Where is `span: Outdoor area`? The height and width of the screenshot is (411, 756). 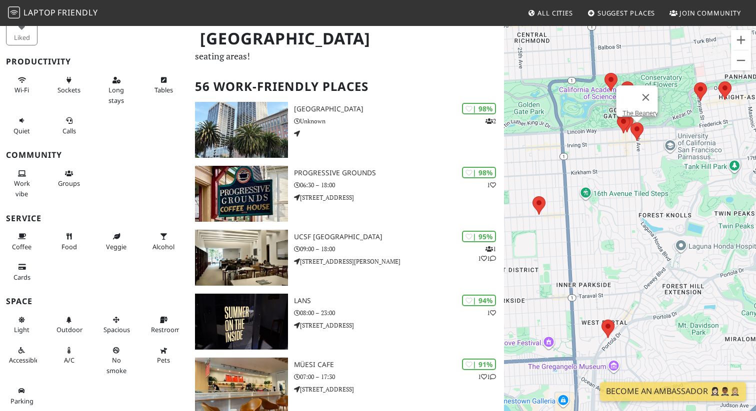 span: Outdoor area is located at coordinates (69, 330).